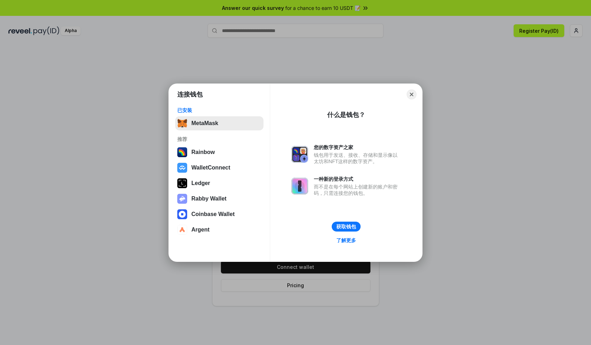 The height and width of the screenshot is (345, 591). I want to click on button: WalletConnect, so click(219, 168).